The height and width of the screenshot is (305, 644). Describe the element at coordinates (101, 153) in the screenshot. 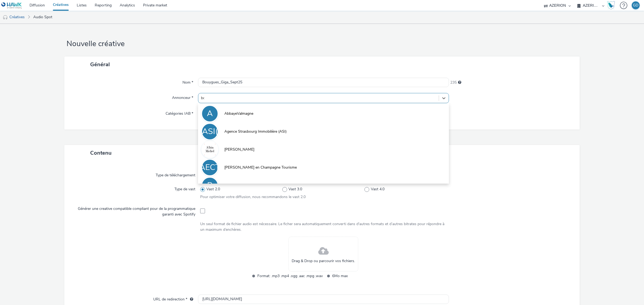

I see `span: Contenu` at that location.